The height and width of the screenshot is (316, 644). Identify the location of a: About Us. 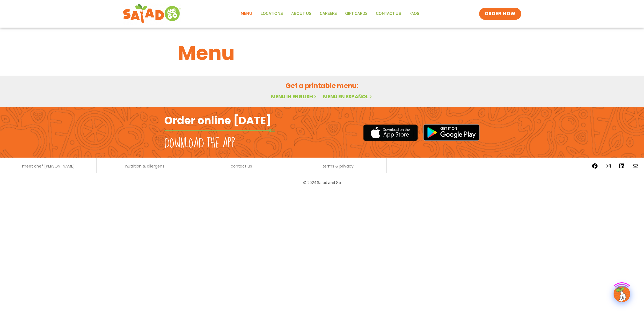
(301, 14).